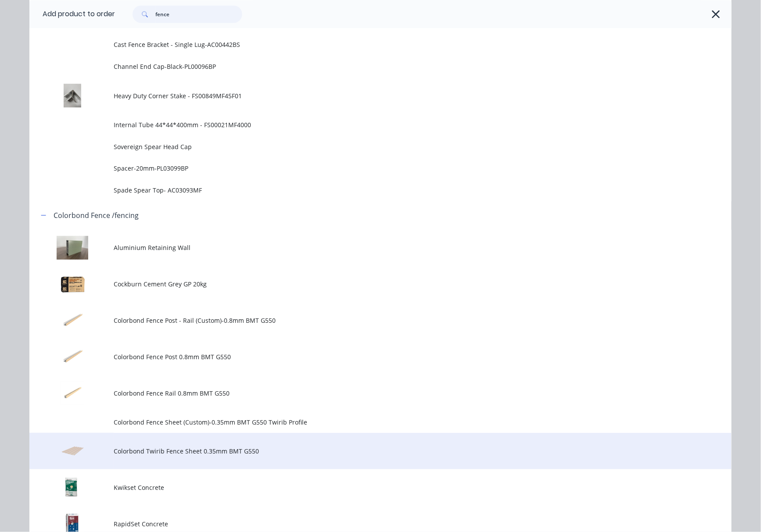 The image size is (761, 532). Describe the element at coordinates (361, 524) in the screenshot. I see `span: RapidSet Concrete` at that location.